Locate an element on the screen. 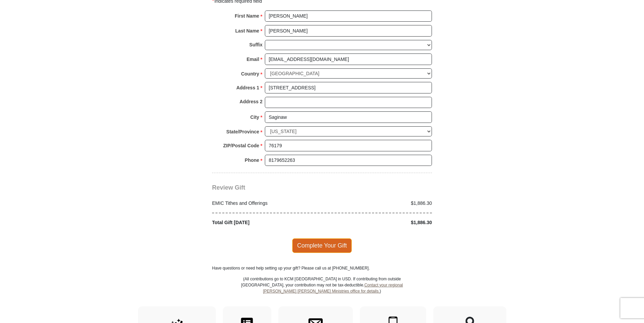 The height and width of the screenshot is (323, 644). strong: First Name is located at coordinates (247, 16).